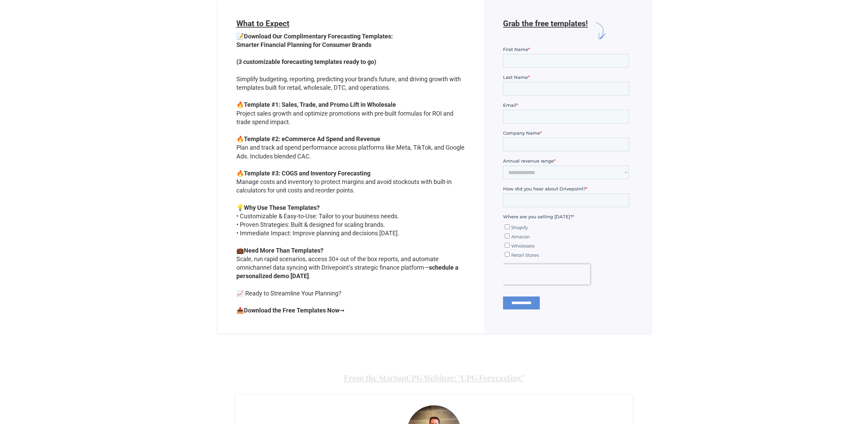 The image size is (868, 424). Describe the element at coordinates (20, 200) in the screenshot. I see `span: Wholesale` at that location.